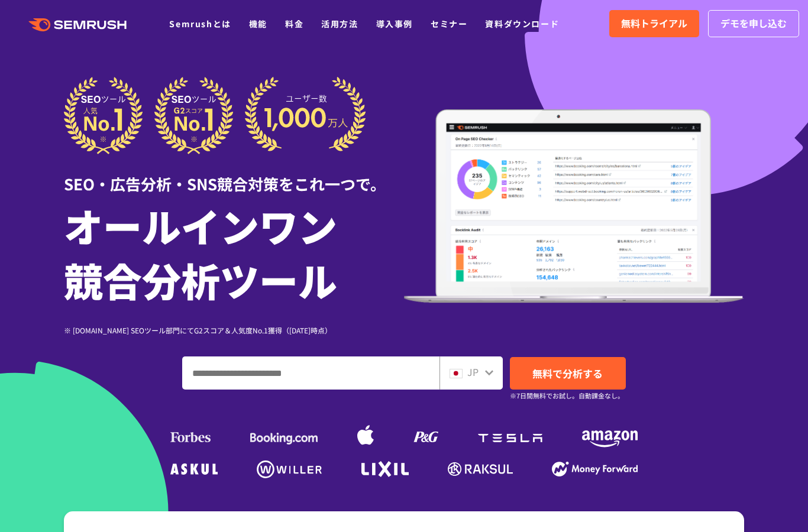  What do you see at coordinates (449, 24) in the screenshot?
I see `a: セミナー` at bounding box center [449, 24].